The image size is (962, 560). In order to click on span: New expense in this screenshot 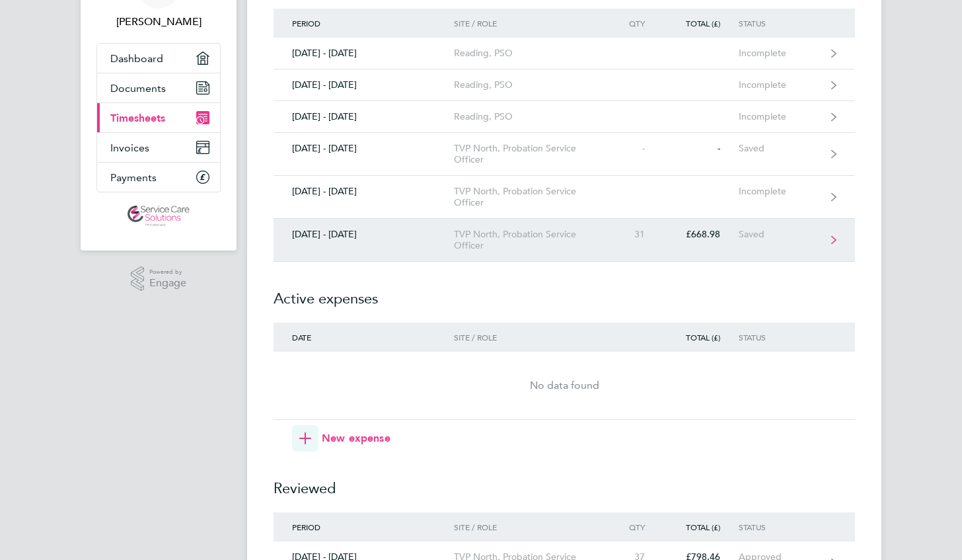, I will do `click(356, 438)`.